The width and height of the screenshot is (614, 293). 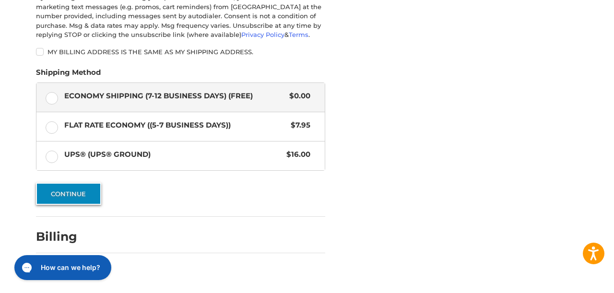 I want to click on span: $16.00, so click(x=297, y=155).